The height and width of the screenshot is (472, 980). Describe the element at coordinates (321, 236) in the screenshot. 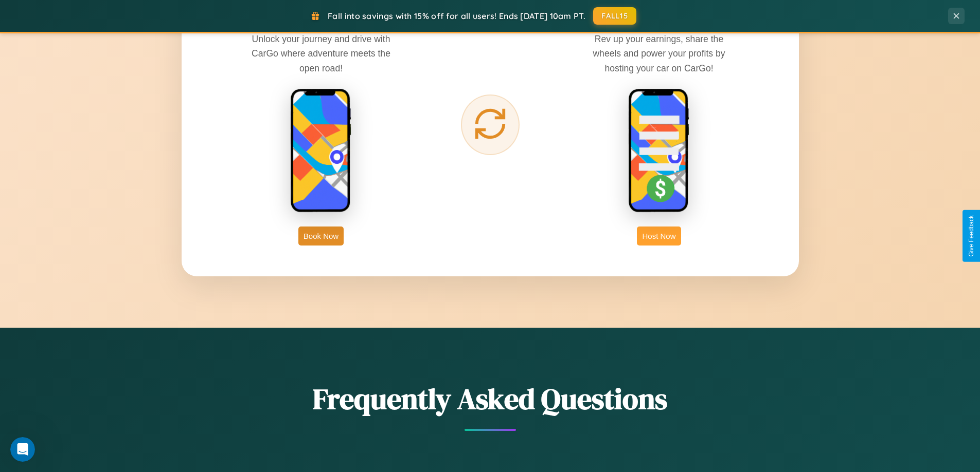

I see `button: Book Now` at that location.